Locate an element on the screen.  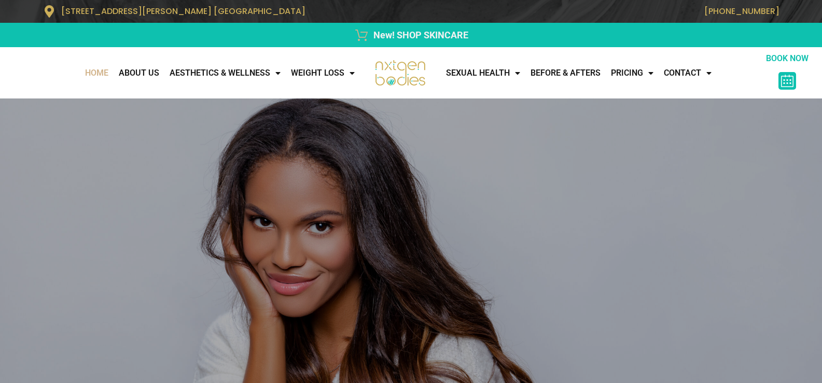
a: AESTHETICS & WELLNESS is located at coordinates (225, 73).